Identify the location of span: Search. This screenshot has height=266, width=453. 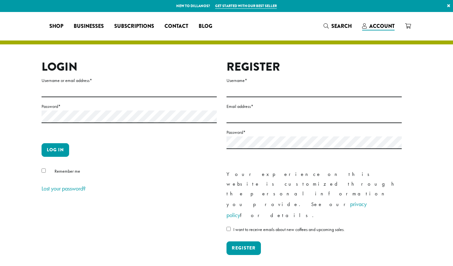
(341, 26).